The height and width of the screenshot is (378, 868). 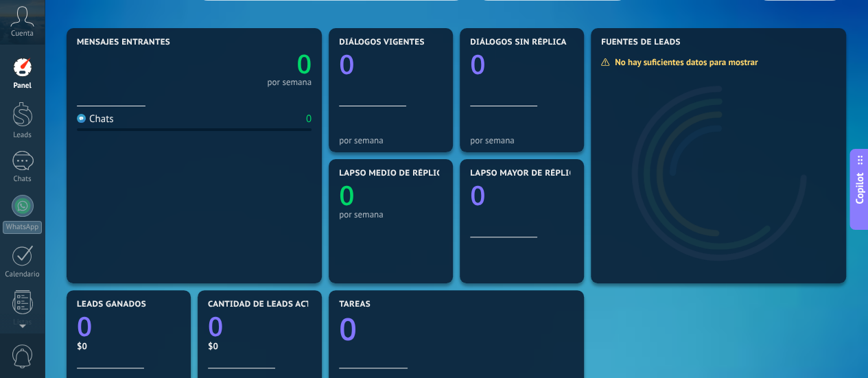 What do you see at coordinates (22, 135) in the screenshot?
I see `div: Leads` at bounding box center [22, 135].